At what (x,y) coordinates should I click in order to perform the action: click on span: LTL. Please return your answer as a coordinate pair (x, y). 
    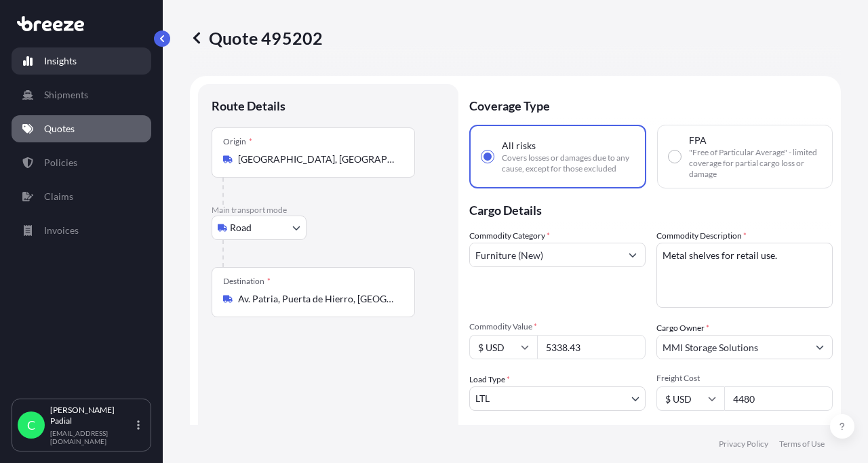
    Looking at the image, I should click on (482, 399).